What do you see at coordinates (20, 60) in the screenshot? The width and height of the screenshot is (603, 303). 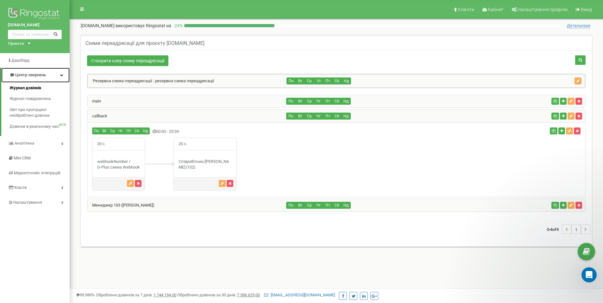 I see `span: Дашборд` at bounding box center [20, 60].